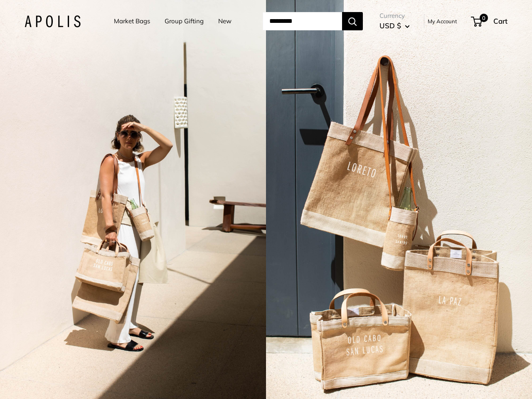 The width and height of the screenshot is (532, 399). Describe the element at coordinates (484, 18) in the screenshot. I see `span: 0` at that location.